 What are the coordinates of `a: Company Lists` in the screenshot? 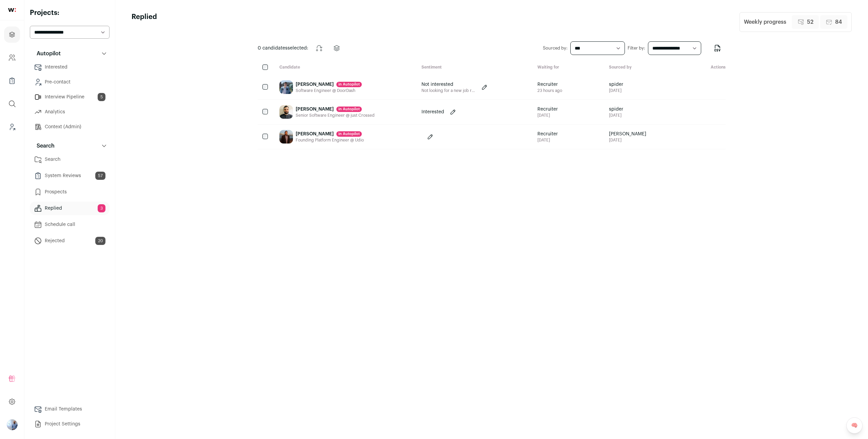 It's located at (12, 81).